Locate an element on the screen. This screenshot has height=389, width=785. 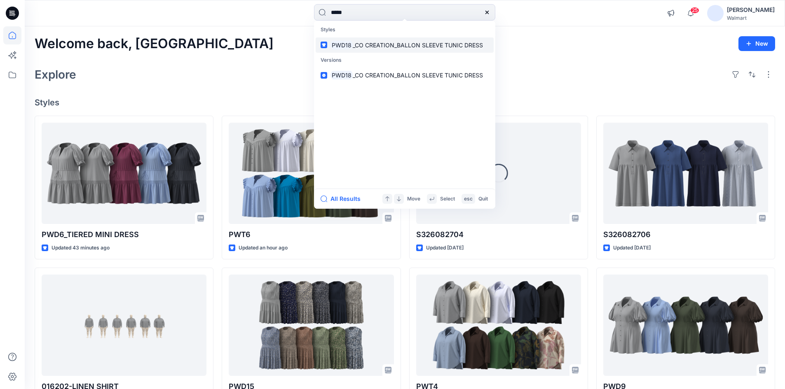
p: S326082704 is located at coordinates (498, 235).